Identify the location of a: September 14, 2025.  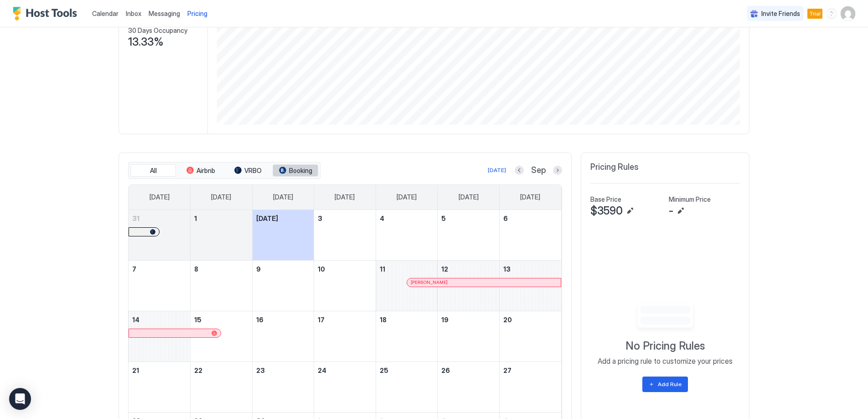
(159, 319).